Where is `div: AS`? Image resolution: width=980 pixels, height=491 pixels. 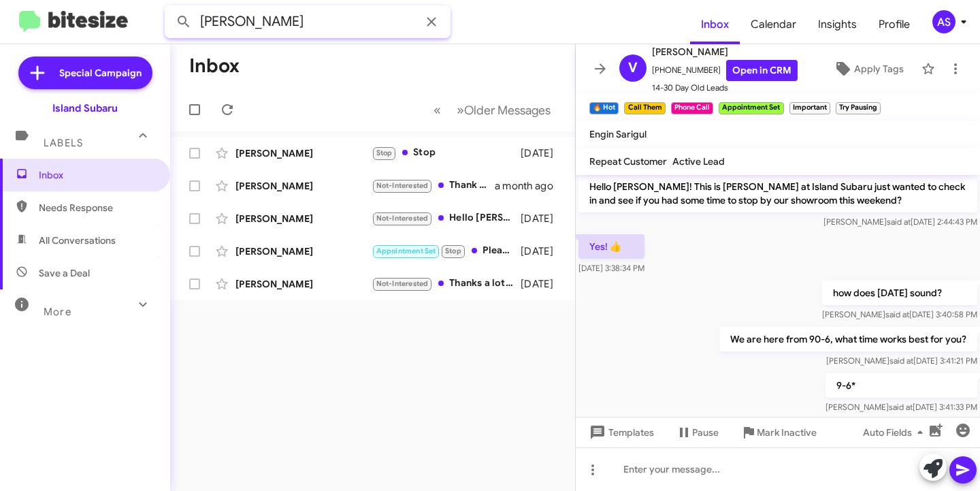
div: AS is located at coordinates (944, 22).